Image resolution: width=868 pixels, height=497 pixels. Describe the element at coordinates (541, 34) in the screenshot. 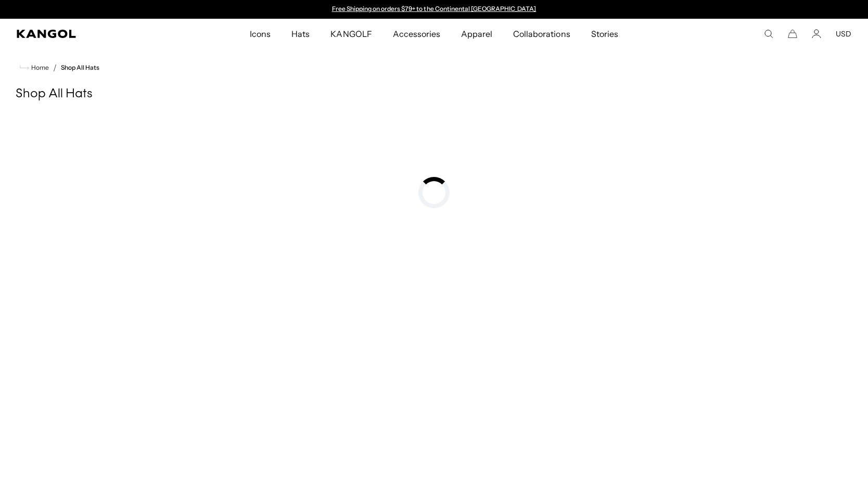

I see `span: Collaborations` at that location.